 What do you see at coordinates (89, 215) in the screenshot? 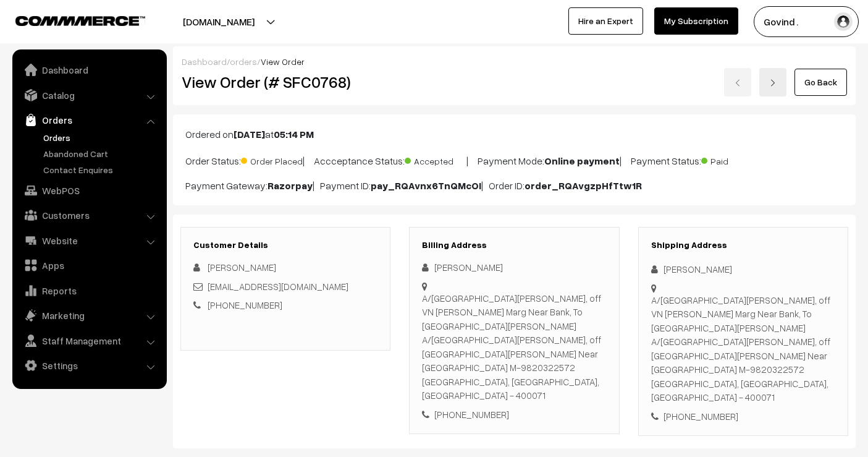
I see `a: Customers` at bounding box center [89, 215].